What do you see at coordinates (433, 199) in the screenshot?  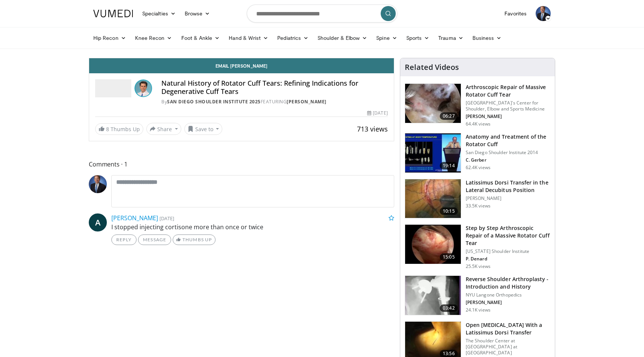 I see `img: 38501_0000_3.png.150x105_q85_crop-smart_upscale.jpg` at bounding box center [433, 199].